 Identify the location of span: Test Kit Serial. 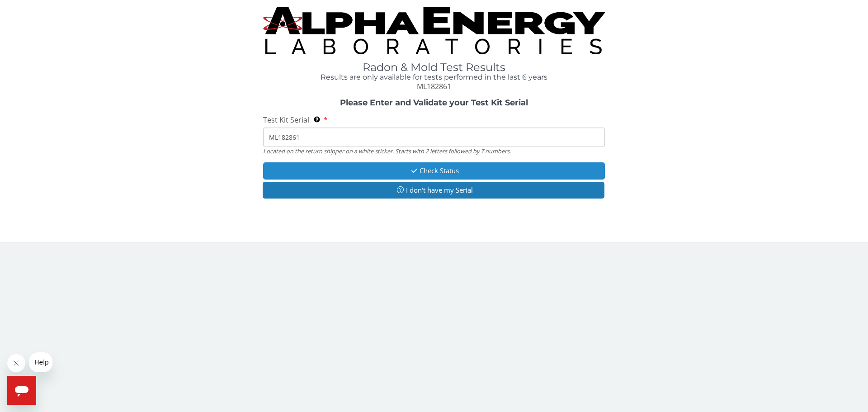
(286, 120).